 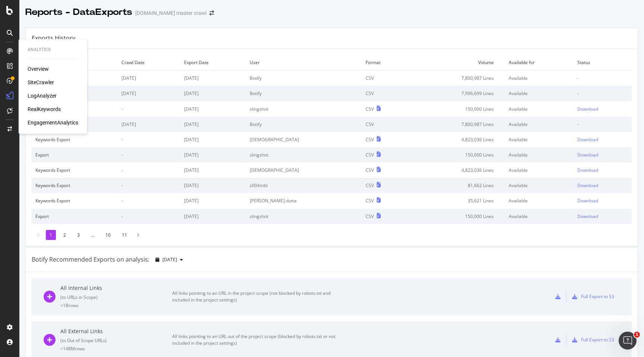 I want to click on a: RealKeywords, so click(x=44, y=110).